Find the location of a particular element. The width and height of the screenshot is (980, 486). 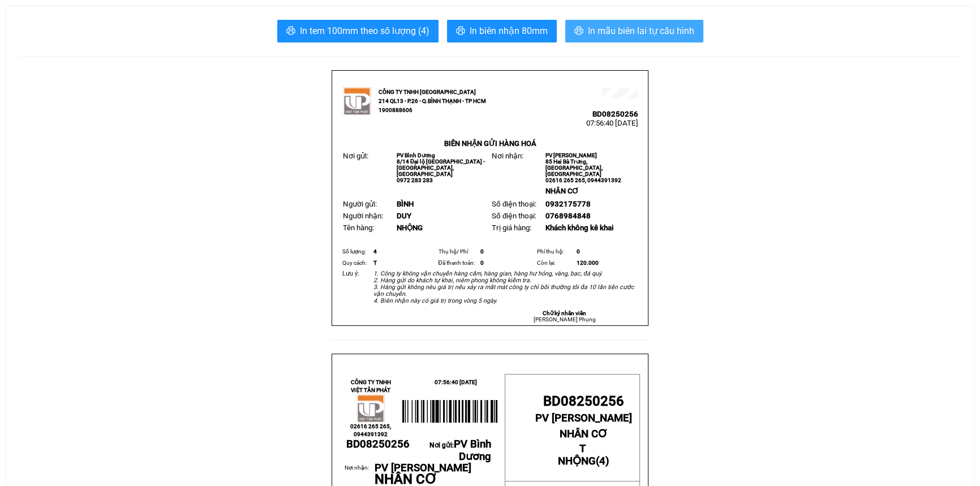

td: Quy cách: is located at coordinates (356, 263).